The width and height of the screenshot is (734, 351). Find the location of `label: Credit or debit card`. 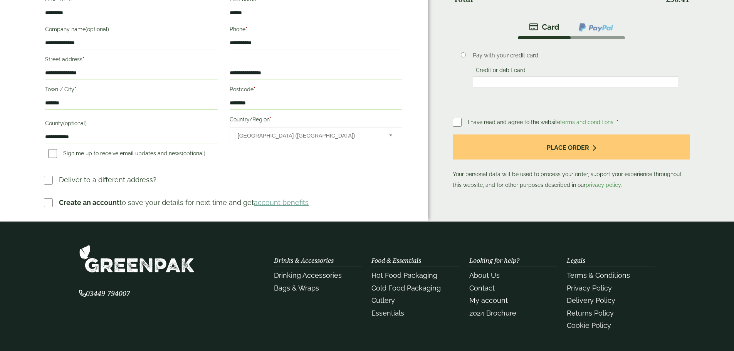

label: Credit or debit card is located at coordinates (500, 71).